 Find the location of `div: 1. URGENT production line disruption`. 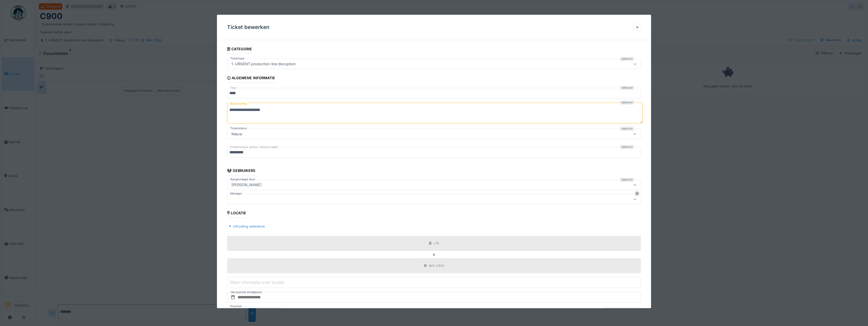

div: 1. URGENT production line disruption is located at coordinates (263, 64).